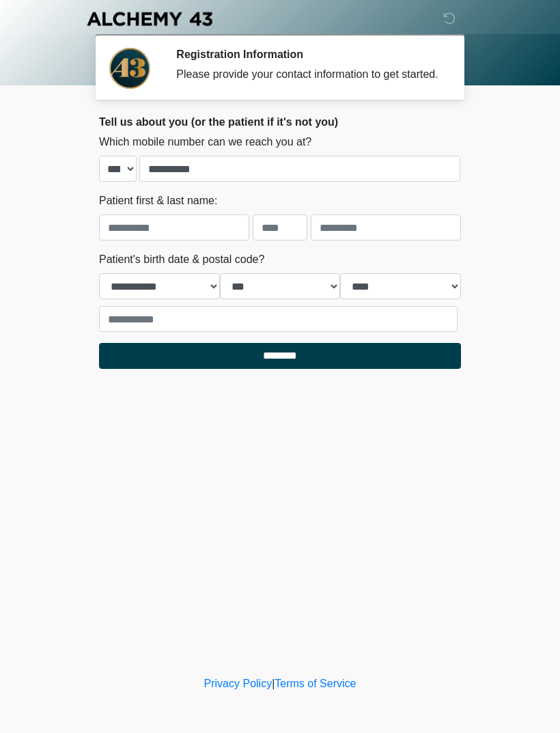 This screenshot has width=560, height=733. What do you see at coordinates (157, 200) in the screenshot?
I see `label: Patient first & last name:` at bounding box center [157, 200].